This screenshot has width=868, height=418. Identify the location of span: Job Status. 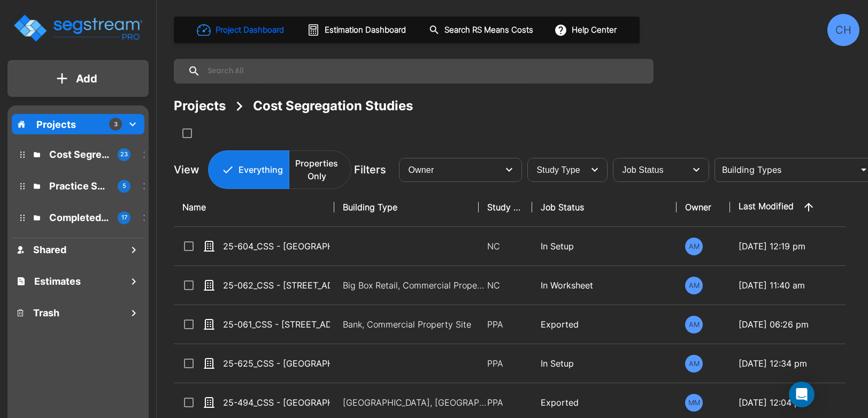
(643, 170).